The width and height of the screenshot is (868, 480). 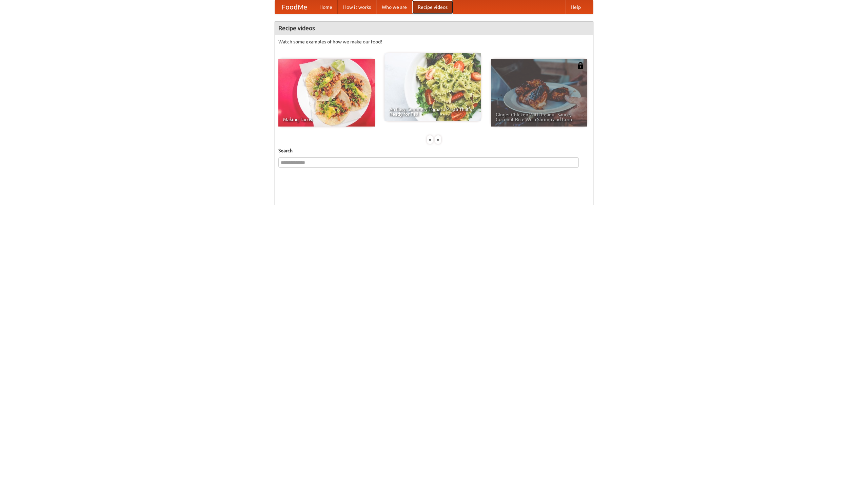 I want to click on p: Watch some examples of how we make our food!, so click(x=434, y=41).